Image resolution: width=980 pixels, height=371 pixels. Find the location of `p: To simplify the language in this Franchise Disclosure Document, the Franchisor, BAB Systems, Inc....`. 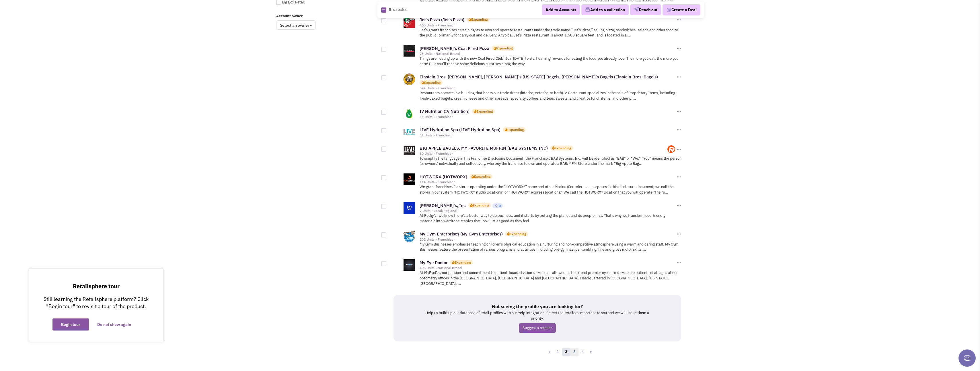

p: To simplify the language in this Franchise Disclosure Document, the Franchisor, BAB Systems, Inc.... is located at coordinates (550, 161).